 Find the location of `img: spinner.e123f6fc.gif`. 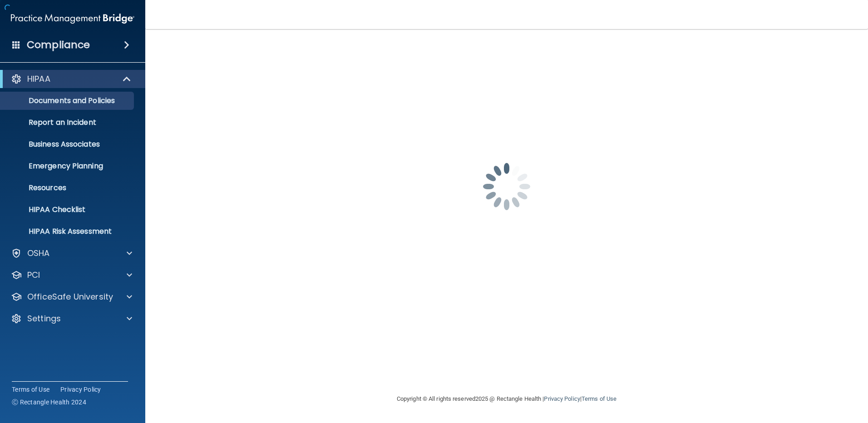

img: spinner.e123f6fc.gif is located at coordinates (506, 187).